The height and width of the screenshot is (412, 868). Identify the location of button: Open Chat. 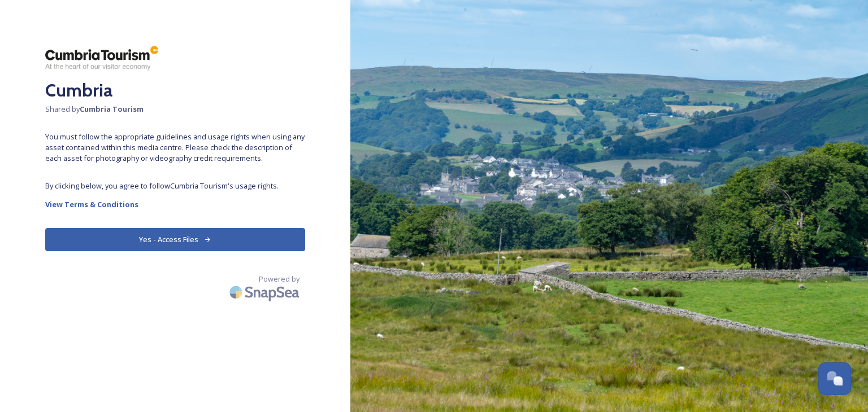
(835, 379).